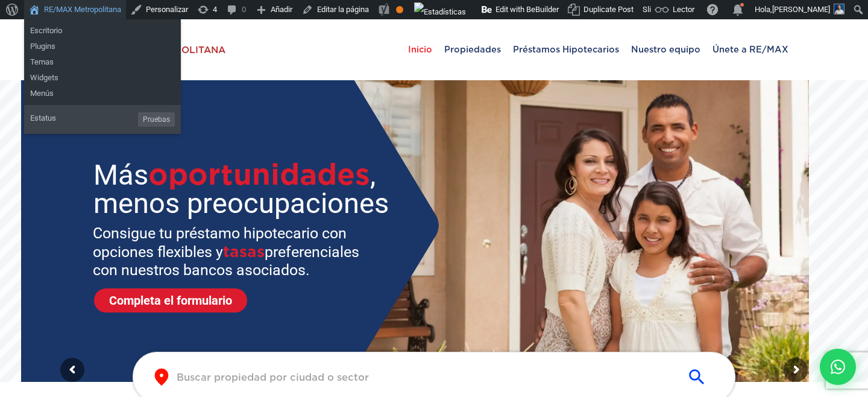 Image resolution: width=868 pixels, height=397 pixels. I want to click on a: Widgets, so click(102, 78).